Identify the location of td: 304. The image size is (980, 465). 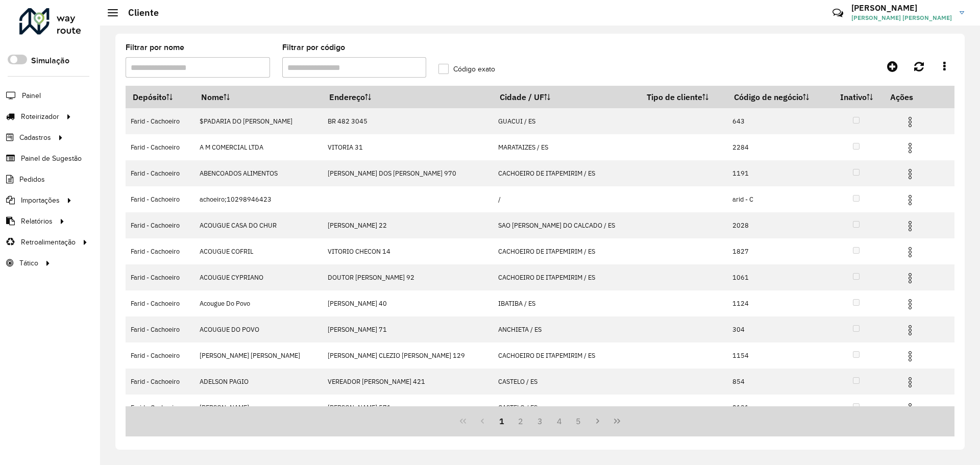
(778, 330).